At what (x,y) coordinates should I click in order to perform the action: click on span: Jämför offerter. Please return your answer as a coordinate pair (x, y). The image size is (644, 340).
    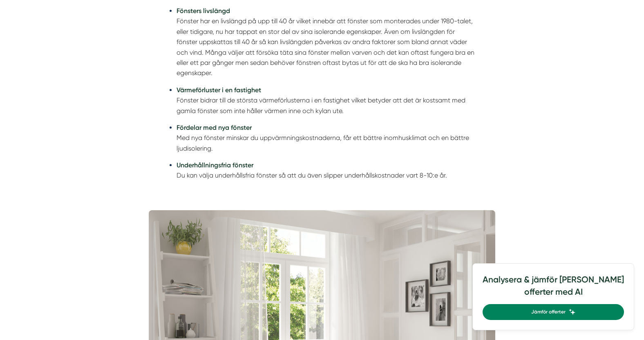
    Looking at the image, I should click on (549, 312).